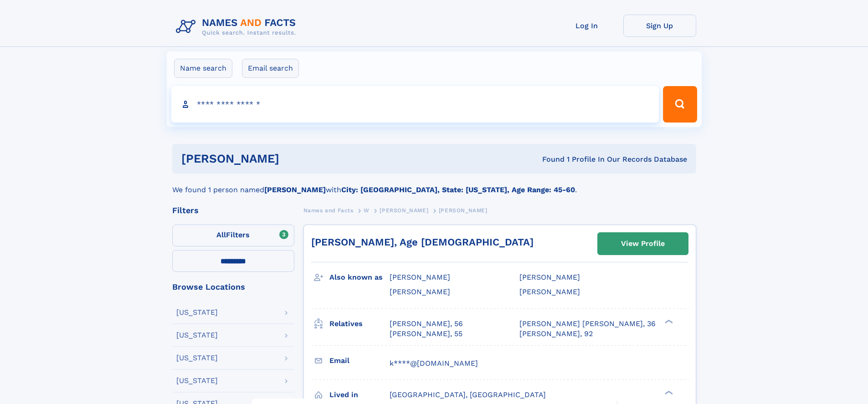 This screenshot has height=404, width=868. What do you see at coordinates (366, 210) in the screenshot?
I see `span: W` at bounding box center [366, 210].